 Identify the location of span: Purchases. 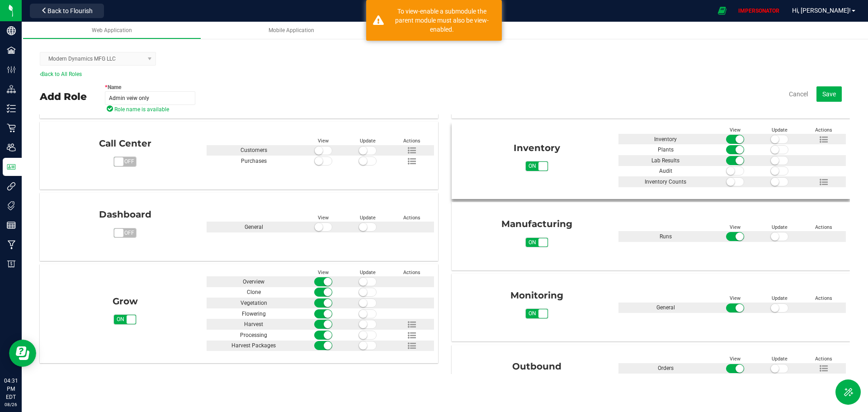
(254, 161).